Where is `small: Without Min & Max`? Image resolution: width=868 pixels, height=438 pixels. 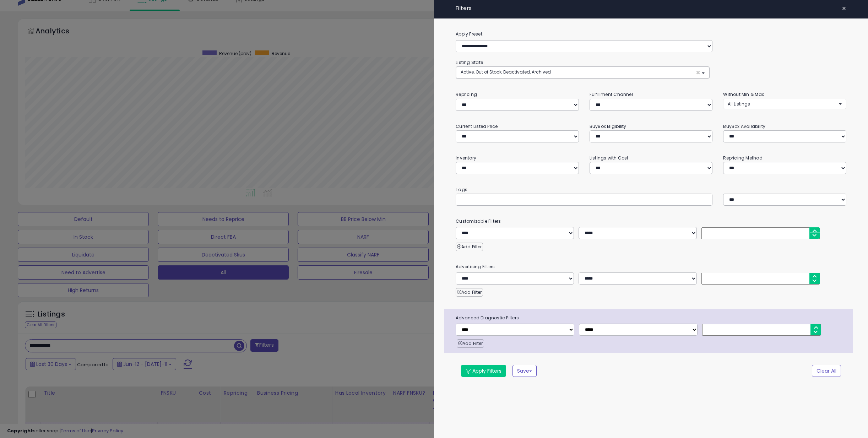
small: Without Min & Max is located at coordinates (744, 94).